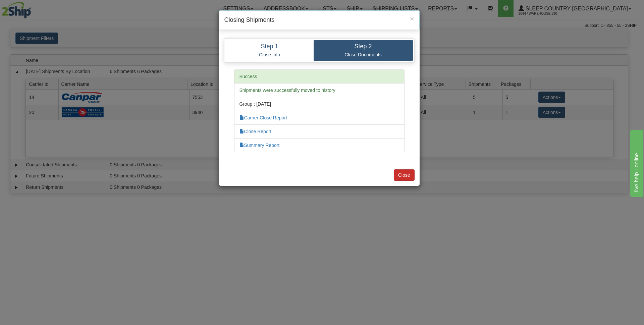  What do you see at coordinates (363, 47) in the screenshot?
I see `h4: Step 2` at bounding box center [363, 47].